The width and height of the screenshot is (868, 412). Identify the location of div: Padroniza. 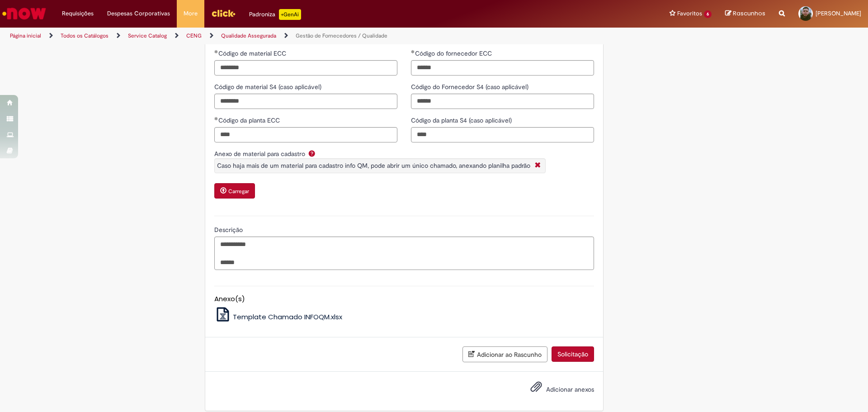
(275, 14).